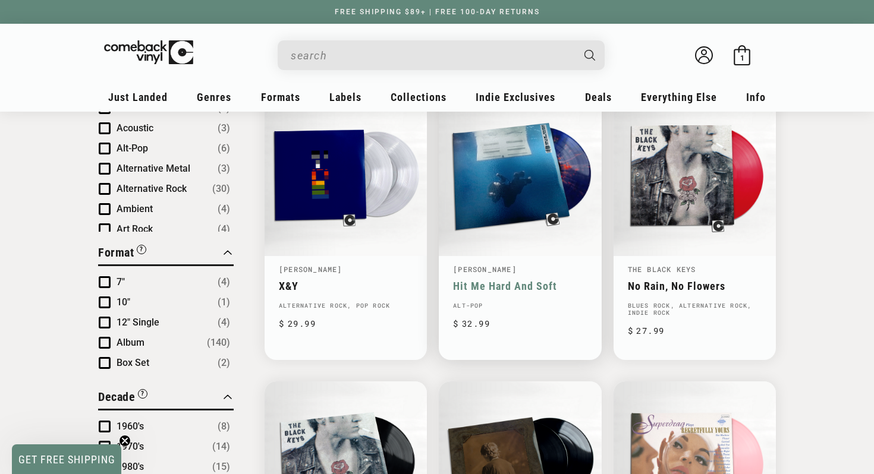 The width and height of the screenshot is (874, 474). What do you see at coordinates (125, 441) in the screenshot?
I see `button: Close teaser` at bounding box center [125, 441].